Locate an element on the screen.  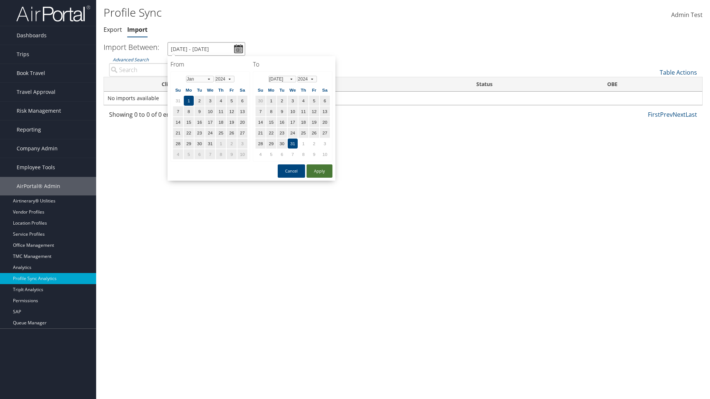
th: Tu is located at coordinates (199, 90).